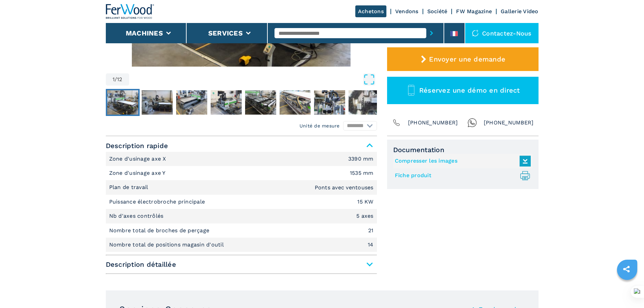 Image resolution: width=644 pixels, height=308 pixels. What do you see at coordinates (242, 265) in the screenshot?
I see `span: Description détaillée` at bounding box center [242, 265].